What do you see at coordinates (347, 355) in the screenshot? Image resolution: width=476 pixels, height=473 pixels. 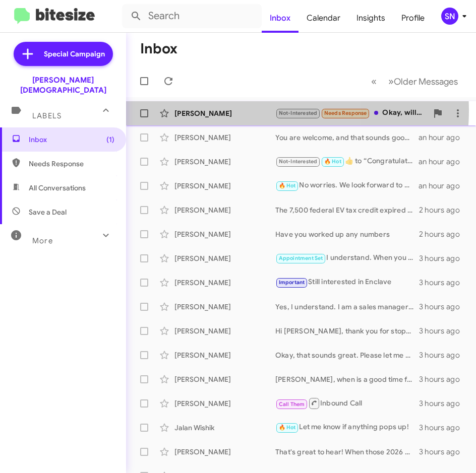 I see `div: Okay, that sounds great. Please let me know should you wish to come in and take a look in person ...` at bounding box center [347, 355].